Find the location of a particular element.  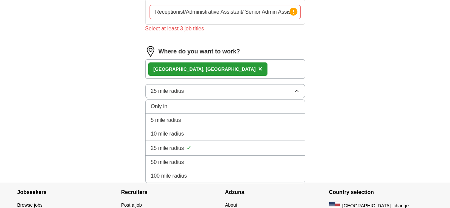

button: 25 mile radius is located at coordinates (225, 91).